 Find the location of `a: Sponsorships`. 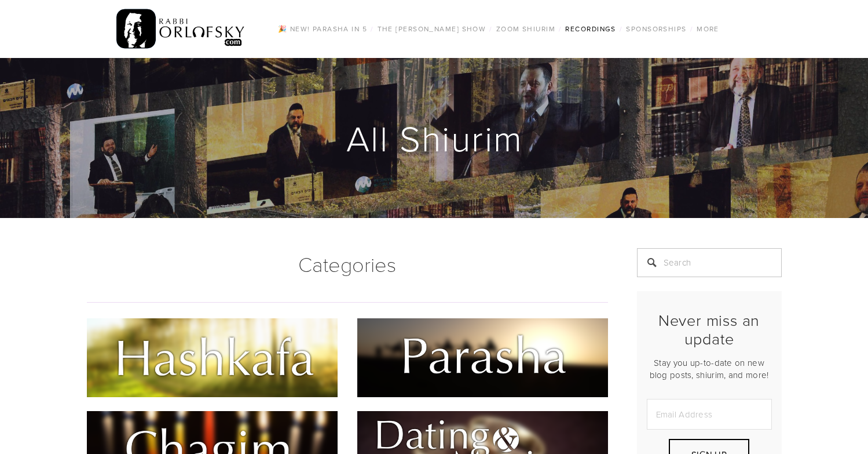

a: Sponsorships is located at coordinates (656, 29).